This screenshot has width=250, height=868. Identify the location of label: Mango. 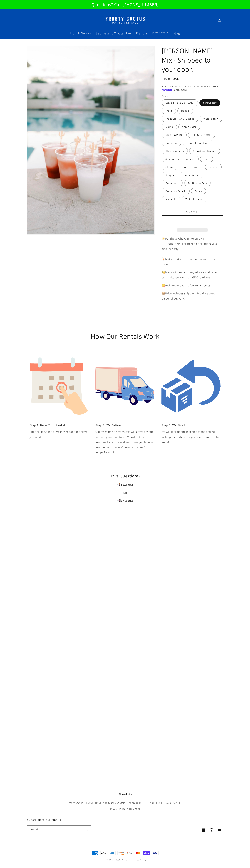
(185, 111).